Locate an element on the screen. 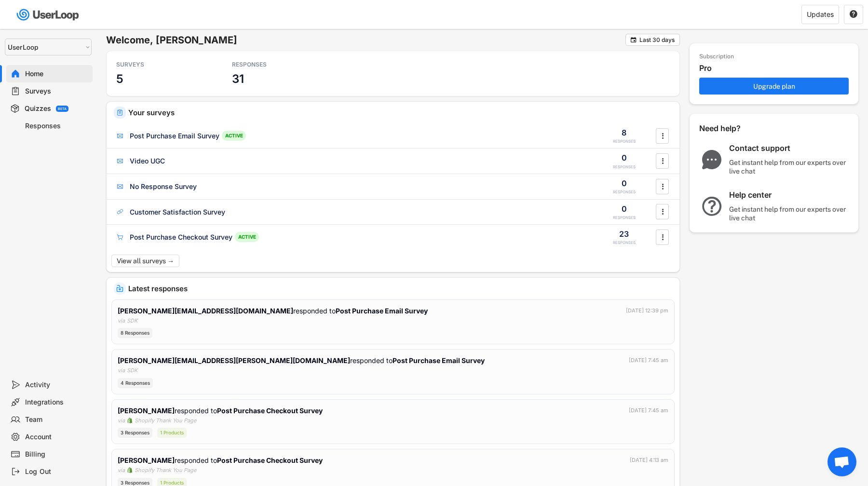 This screenshot has width=868, height=486. div: 8 is located at coordinates (624, 133).